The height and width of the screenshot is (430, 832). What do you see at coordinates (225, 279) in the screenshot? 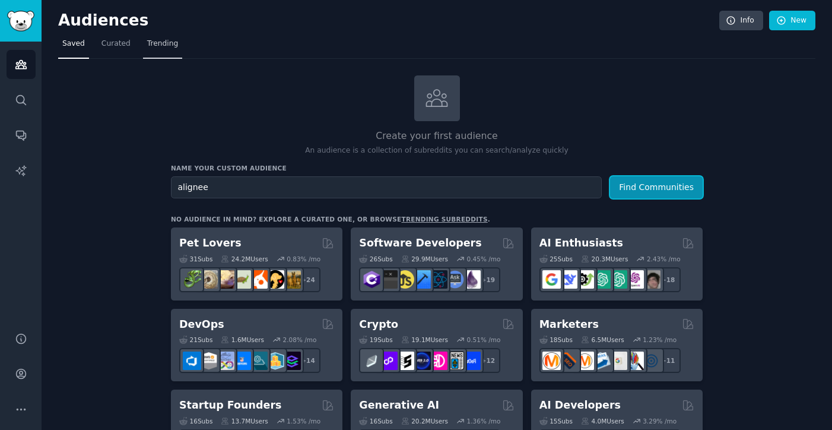
I see `img: leopardgeckos` at bounding box center [225, 279].